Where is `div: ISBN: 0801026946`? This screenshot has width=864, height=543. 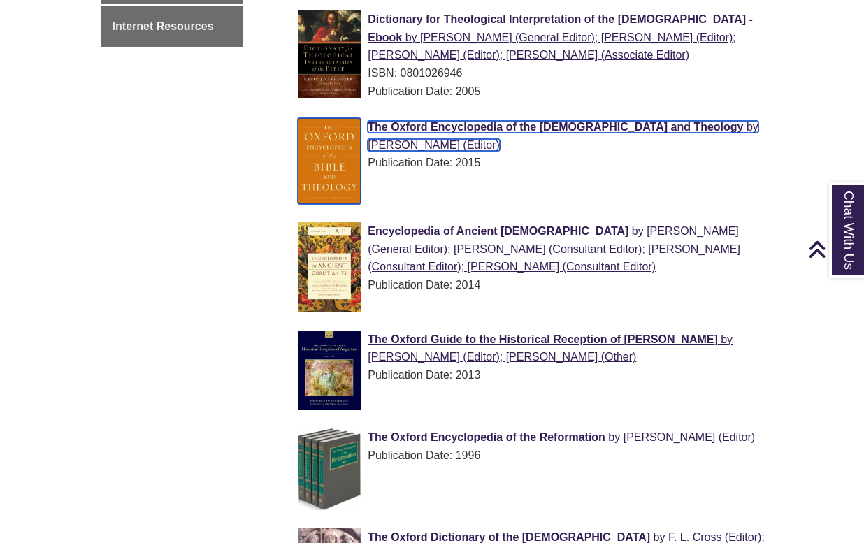 div: ISBN: 0801026946 is located at coordinates (532, 73).